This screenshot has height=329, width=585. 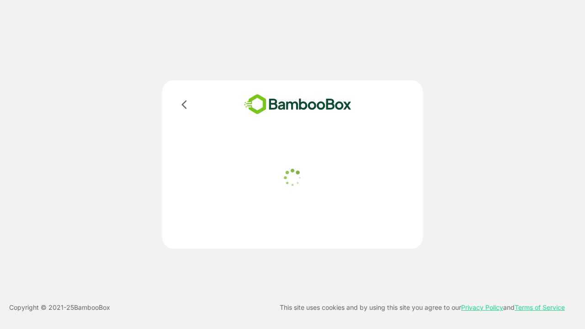 I want to click on a: Terms of Service, so click(x=540, y=307).